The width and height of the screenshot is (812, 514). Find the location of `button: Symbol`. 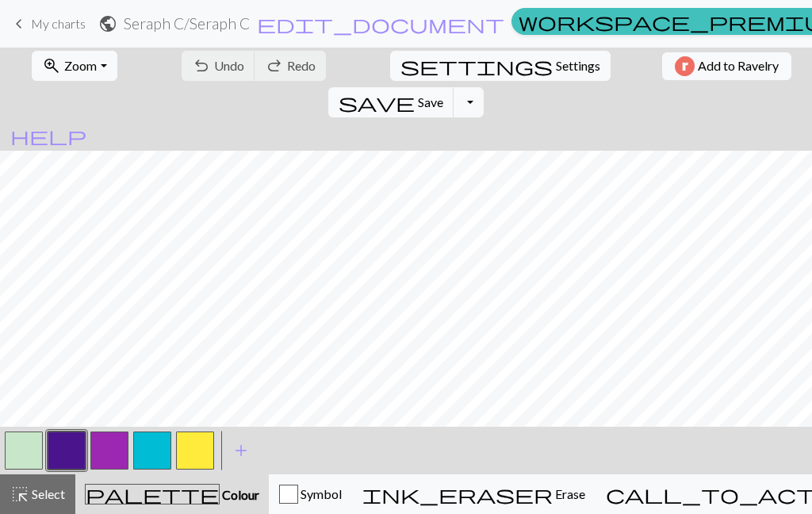

button: Symbol is located at coordinates (310, 494).